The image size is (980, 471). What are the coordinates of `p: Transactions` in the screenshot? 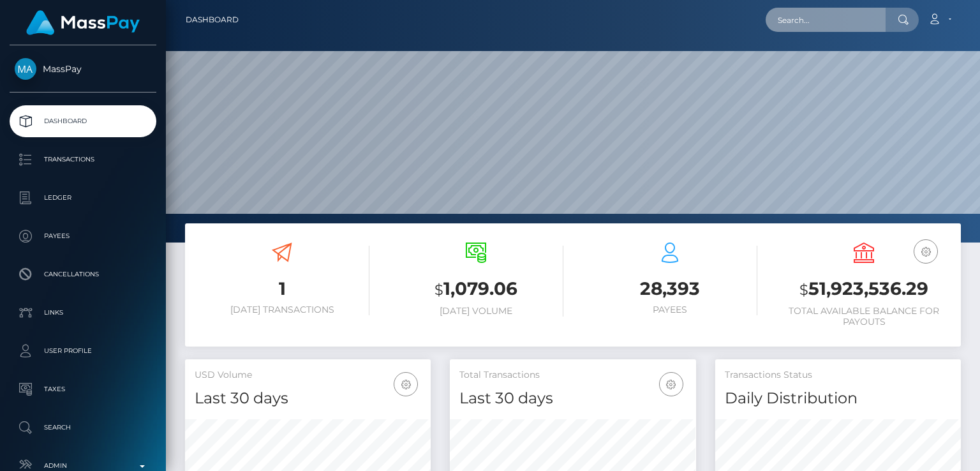 It's located at (83, 160).